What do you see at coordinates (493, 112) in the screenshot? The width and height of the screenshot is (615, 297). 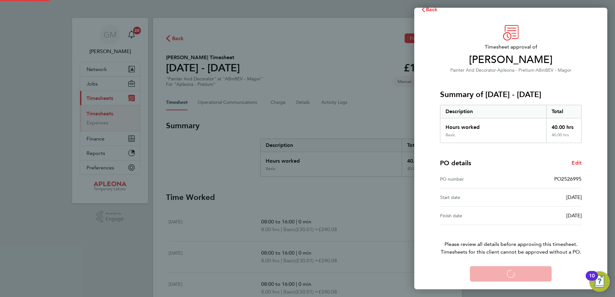 I see `div: Description` at bounding box center [493, 112].